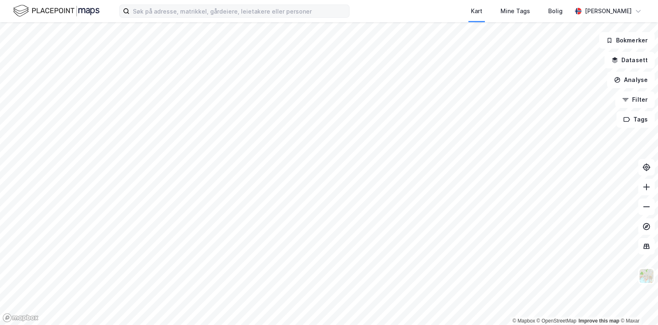 Image resolution: width=658 pixels, height=325 pixels. What do you see at coordinates (556, 320) in the screenshot?
I see `a: OpenStreetMap` at bounding box center [556, 320].